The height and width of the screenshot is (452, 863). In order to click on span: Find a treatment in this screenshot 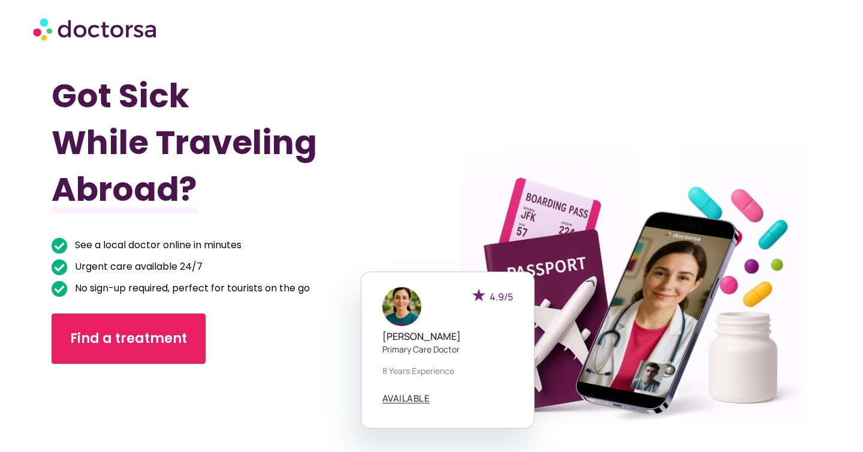, I will do `click(128, 339)`.